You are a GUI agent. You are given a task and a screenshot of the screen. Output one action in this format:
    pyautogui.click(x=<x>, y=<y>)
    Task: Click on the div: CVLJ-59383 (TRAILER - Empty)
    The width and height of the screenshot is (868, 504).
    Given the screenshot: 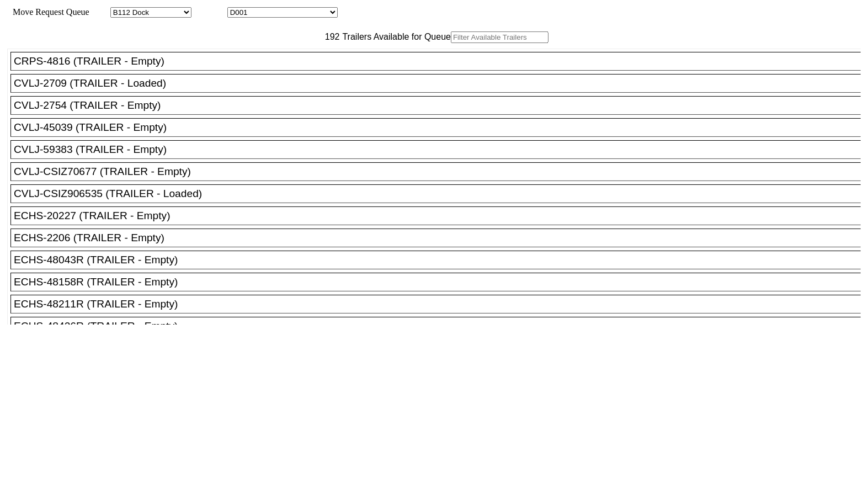 What is the action you would take?
    pyautogui.click(x=440, y=150)
    